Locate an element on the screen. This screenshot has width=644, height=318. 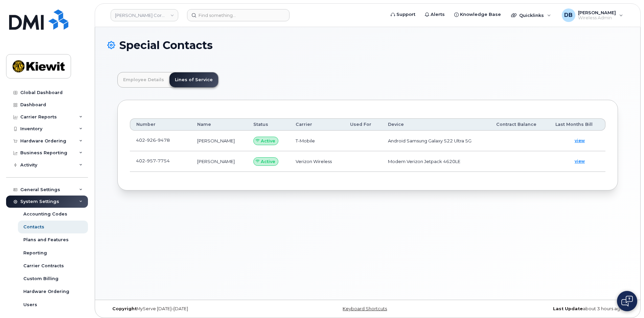
th: Status is located at coordinates (268, 125).